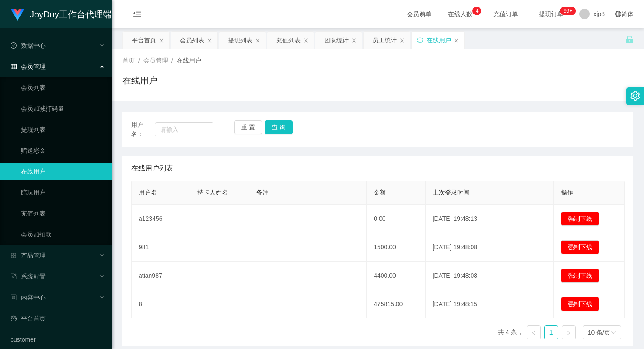 This screenshot has width=644, height=349. Describe the element at coordinates (396, 219) in the screenshot. I see `td: 0.00` at that location.